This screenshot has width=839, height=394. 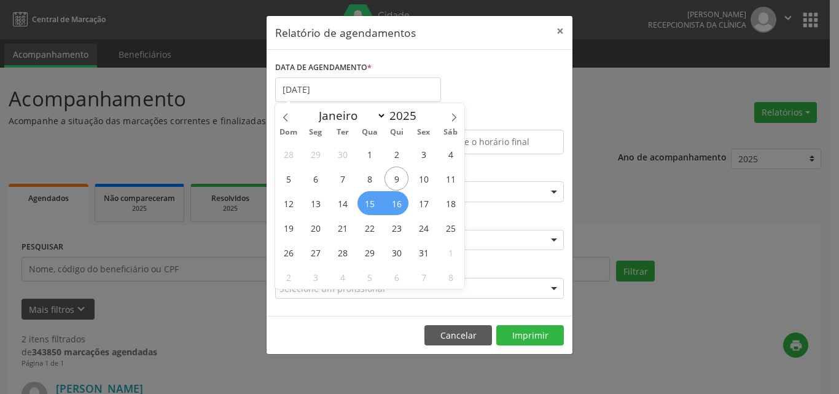 What do you see at coordinates (369, 252) in the screenshot?
I see `span: Outubro 29, 2025` at bounding box center [369, 252].